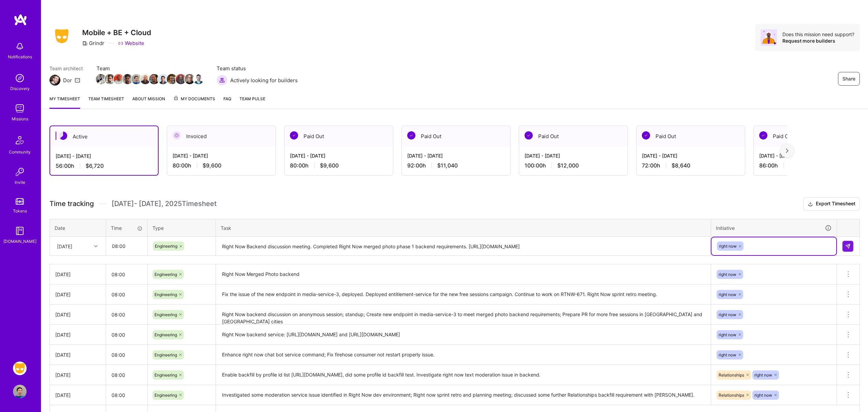 This screenshot has height=412, width=868. I want to click on textarea: Investigated some moderation service issue identified in Right Now dev environment; Right now spr..., so click(464, 395).